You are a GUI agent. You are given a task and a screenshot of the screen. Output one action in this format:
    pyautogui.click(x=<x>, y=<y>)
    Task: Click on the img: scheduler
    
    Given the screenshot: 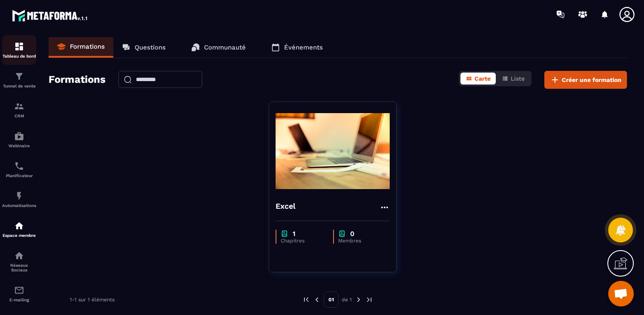 What is the action you would take?
    pyautogui.click(x=19, y=166)
    